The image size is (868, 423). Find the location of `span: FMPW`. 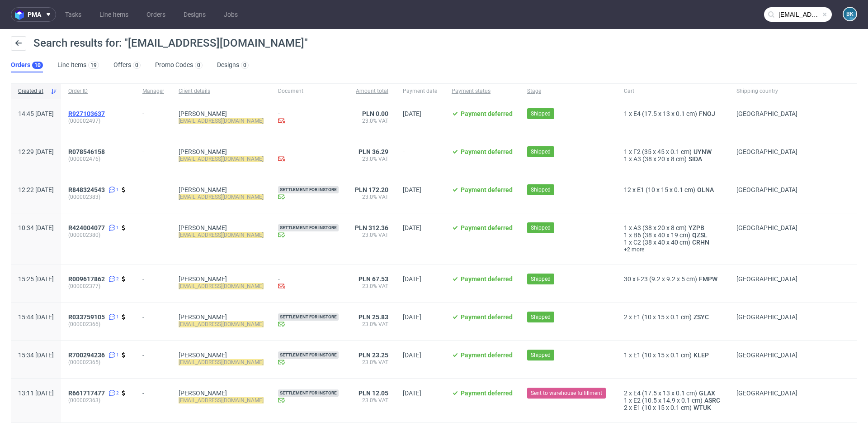

span: FMPW is located at coordinates (709, 279).